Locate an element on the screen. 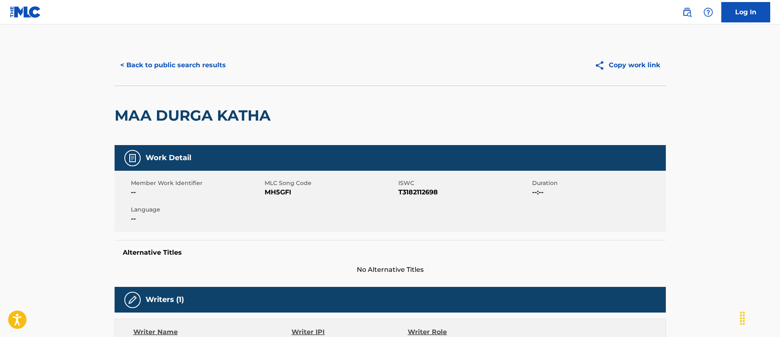 The width and height of the screenshot is (780, 337). button: Copy work link is located at coordinates (627, 65).